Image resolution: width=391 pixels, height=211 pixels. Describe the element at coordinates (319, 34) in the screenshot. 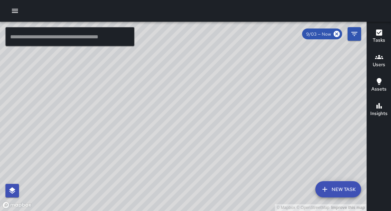

I see `span: 9/03 — Now` at that location.